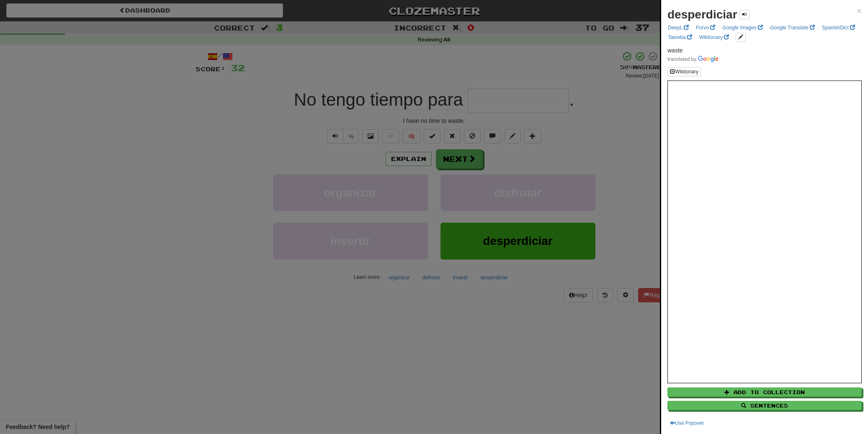 This screenshot has width=868, height=434. What do you see at coordinates (676, 51) in the screenshot?
I see `span: waste` at bounding box center [676, 51].